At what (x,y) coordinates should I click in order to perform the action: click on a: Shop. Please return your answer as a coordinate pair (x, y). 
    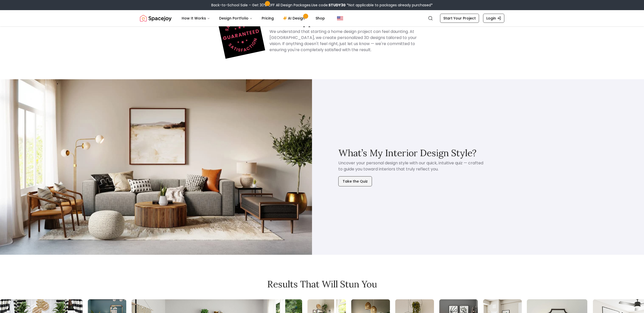
    Looking at the image, I should click on (320, 18).